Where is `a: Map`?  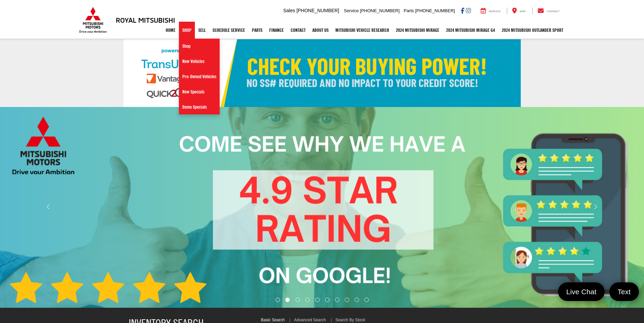
a: Map is located at coordinates (519, 11).